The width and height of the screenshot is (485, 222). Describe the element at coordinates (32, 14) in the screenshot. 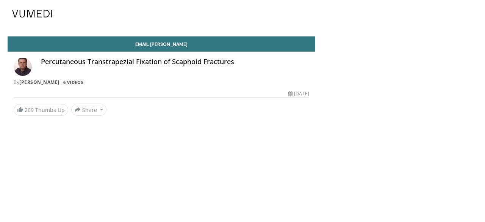

I see `img: VuMedi Logo` at that location.